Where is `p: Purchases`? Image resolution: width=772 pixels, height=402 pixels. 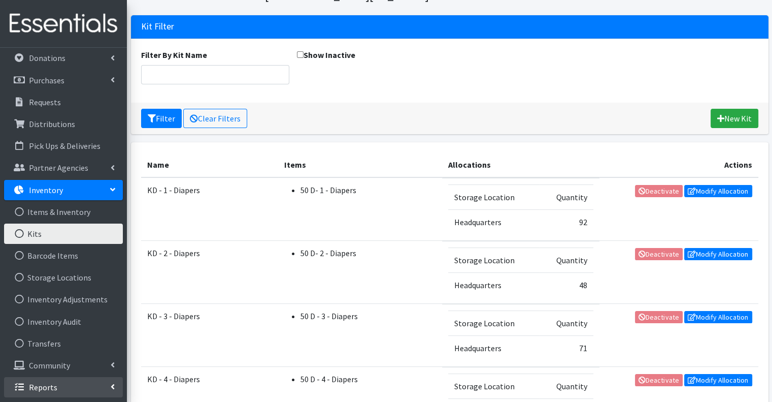
p: Purchases is located at coordinates (47, 80).